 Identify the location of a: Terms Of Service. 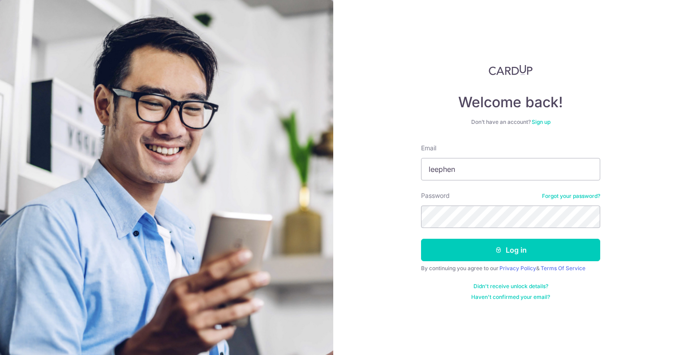
(563, 268).